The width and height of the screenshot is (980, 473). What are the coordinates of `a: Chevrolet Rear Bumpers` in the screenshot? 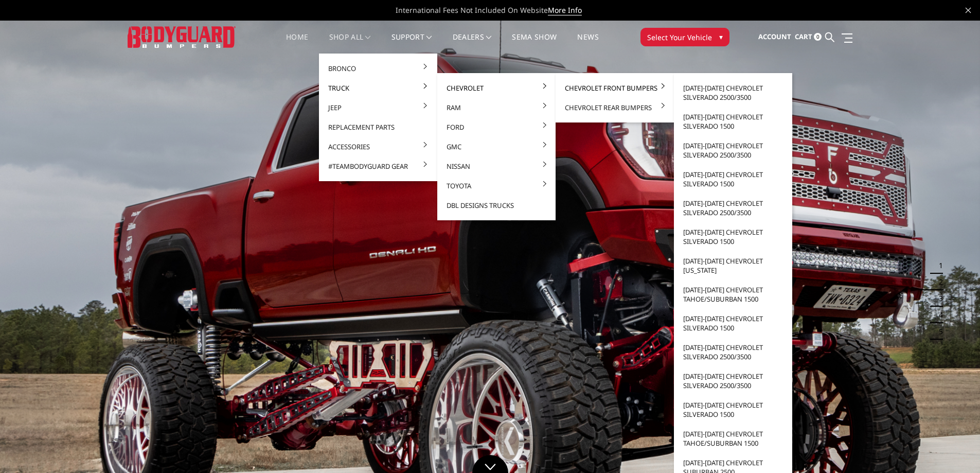 It's located at (615, 108).